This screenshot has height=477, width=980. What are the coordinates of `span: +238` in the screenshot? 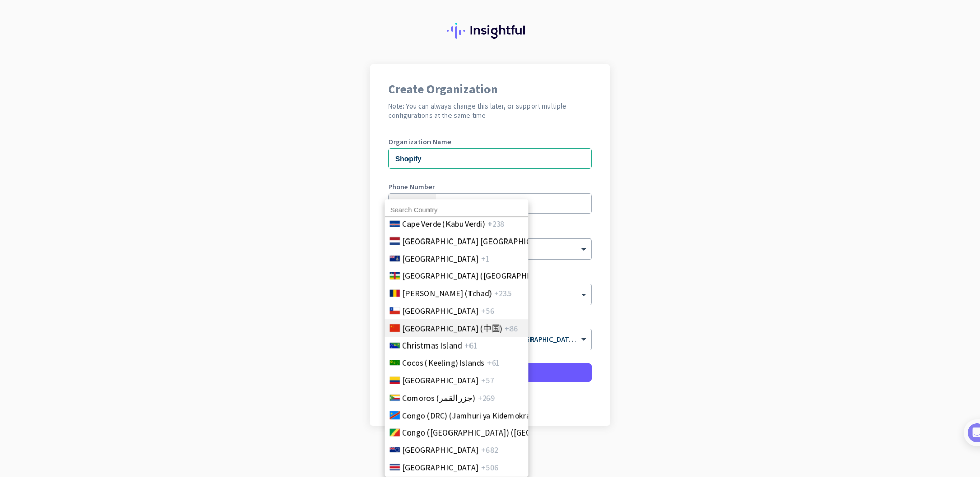 It's located at (495, 224).